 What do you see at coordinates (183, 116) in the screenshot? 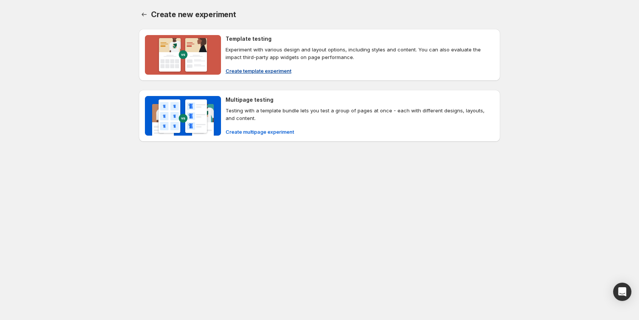
I see `img: Multipage testing` at bounding box center [183, 116].